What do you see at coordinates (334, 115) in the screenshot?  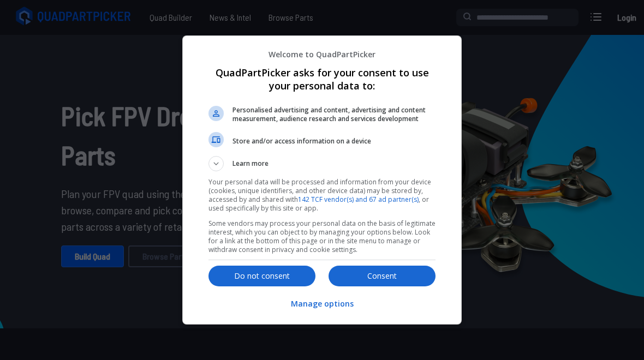 I see `span: Personalised advertising and content, advertising and content measurement, audience research and ...` at bounding box center [334, 115].